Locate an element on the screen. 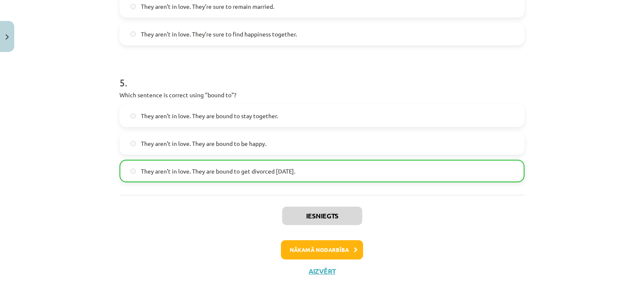 The image size is (644, 306). button: Nākamā nodarbība is located at coordinates (322, 250).